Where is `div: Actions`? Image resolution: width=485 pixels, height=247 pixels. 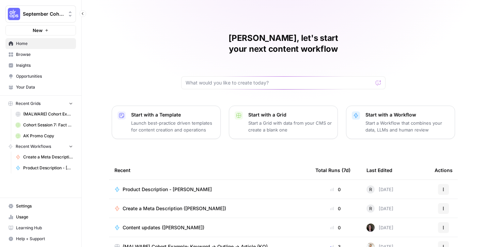
div: Actions is located at coordinates (443, 170).